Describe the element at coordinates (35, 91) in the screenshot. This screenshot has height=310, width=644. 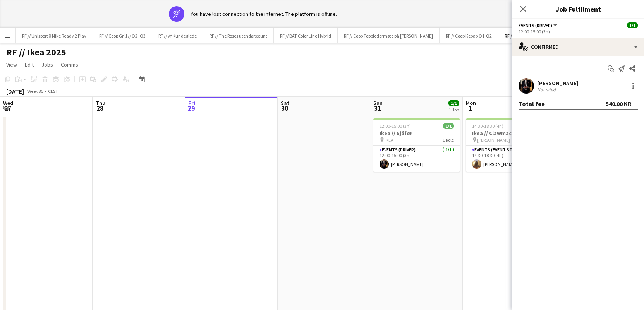
I see `span: Week 35` at that location.